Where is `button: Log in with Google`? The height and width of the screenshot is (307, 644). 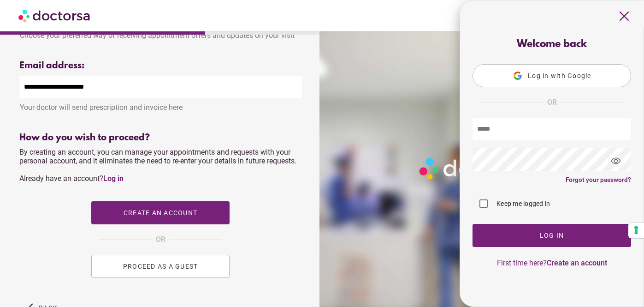
button: Log in with Google is located at coordinates (552, 76).